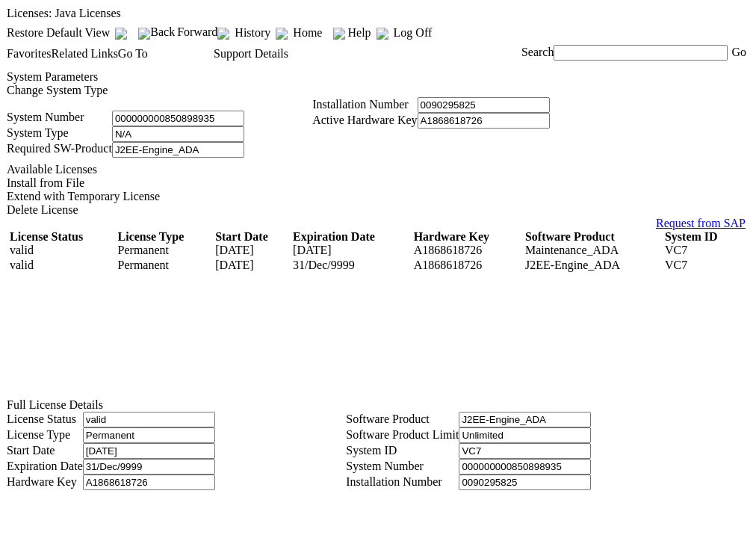  I want to click on img: disable_forward.gif, so click(223, 34).